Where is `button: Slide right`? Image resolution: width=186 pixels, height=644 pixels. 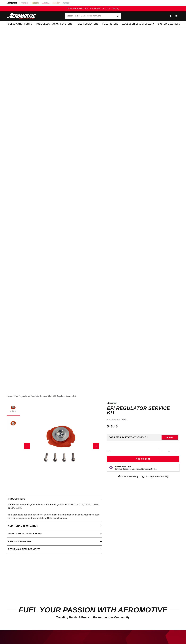
button: Slide right is located at coordinates (96, 446).